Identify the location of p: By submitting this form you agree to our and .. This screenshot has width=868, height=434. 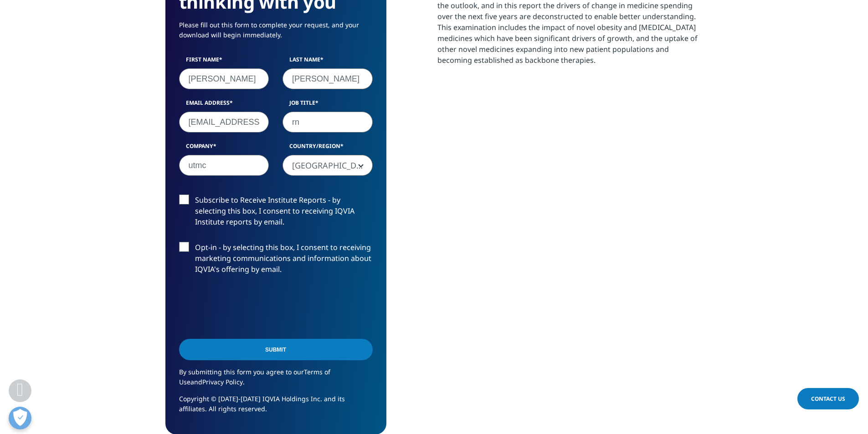
(276, 381).